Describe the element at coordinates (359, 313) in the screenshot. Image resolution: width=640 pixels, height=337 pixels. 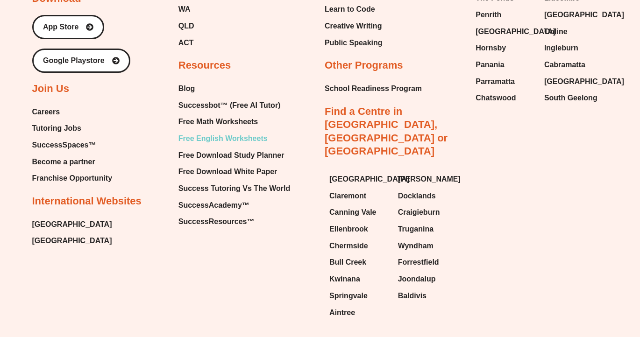
I see `a: Aintree` at that location.